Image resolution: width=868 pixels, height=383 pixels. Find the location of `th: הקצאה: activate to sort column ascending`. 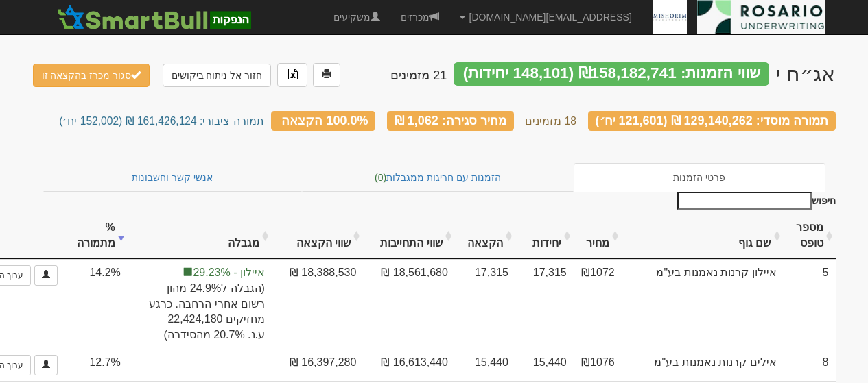

th: הקצאה: activate to sort column ascending is located at coordinates (486, 236).